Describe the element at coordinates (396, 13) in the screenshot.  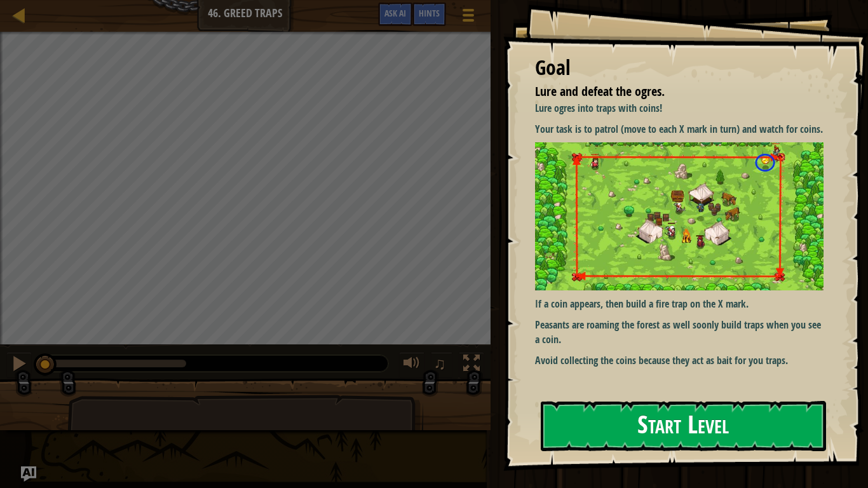
I see `span: Ask AI` at that location.